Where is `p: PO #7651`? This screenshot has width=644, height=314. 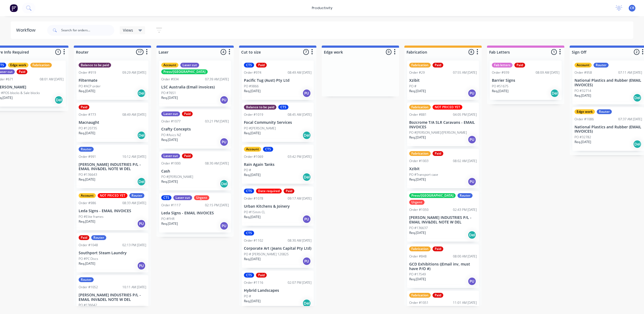
p: PO #7651 is located at coordinates (168, 93).